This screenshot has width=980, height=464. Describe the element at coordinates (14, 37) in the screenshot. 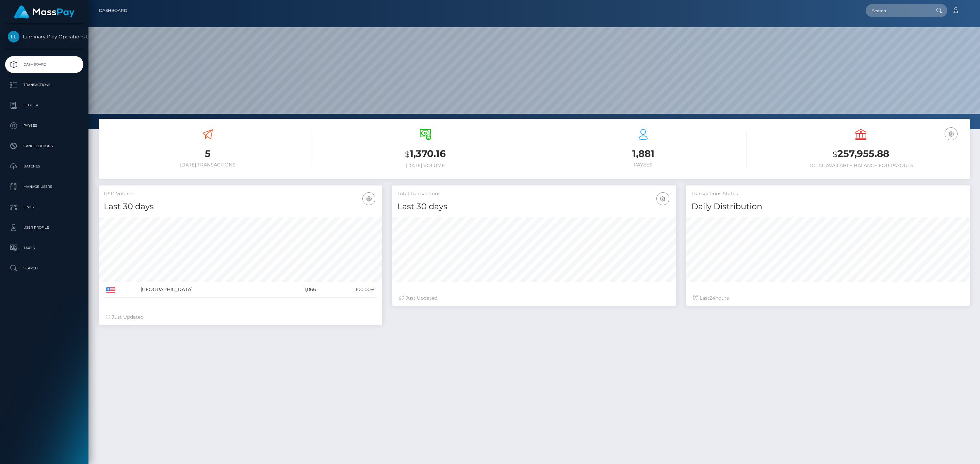

I see `img: Luminary Play Operations Limited` at that location.